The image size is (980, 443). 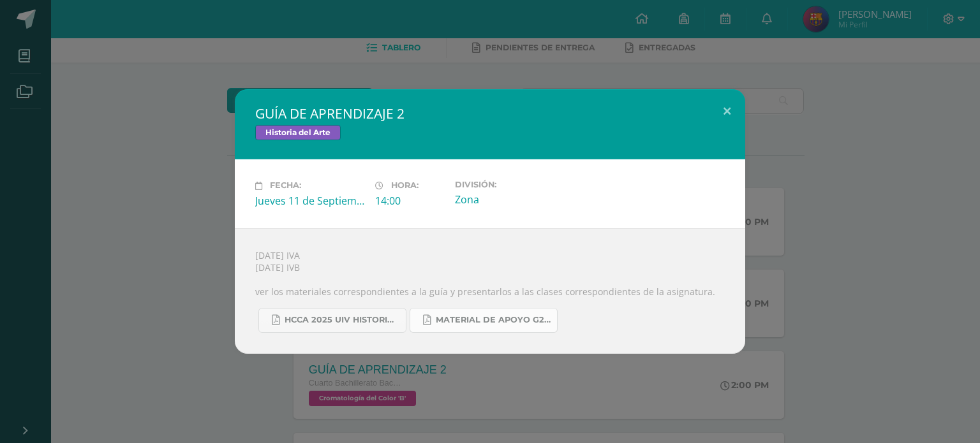 I want to click on a: HCCA 2025 UIV HISTORIA DEL ARTE.docx.pdf, so click(x=332, y=320).